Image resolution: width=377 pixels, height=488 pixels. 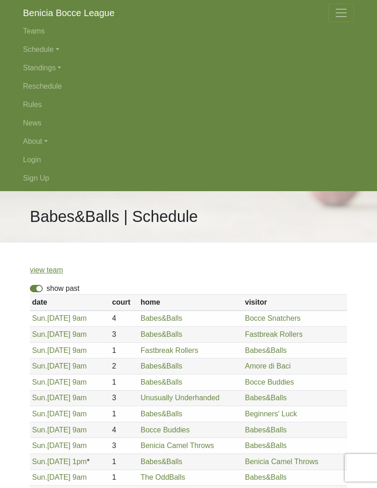 What do you see at coordinates (188, 68) in the screenshot?
I see `a: Standings` at bounding box center [188, 68].